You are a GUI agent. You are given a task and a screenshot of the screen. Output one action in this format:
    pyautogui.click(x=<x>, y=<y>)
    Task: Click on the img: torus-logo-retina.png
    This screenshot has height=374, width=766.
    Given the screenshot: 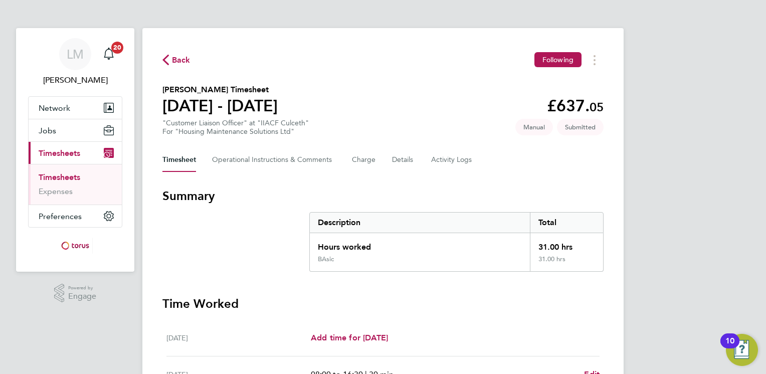 What is the action you would take?
    pyautogui.click(x=75, y=246)
    